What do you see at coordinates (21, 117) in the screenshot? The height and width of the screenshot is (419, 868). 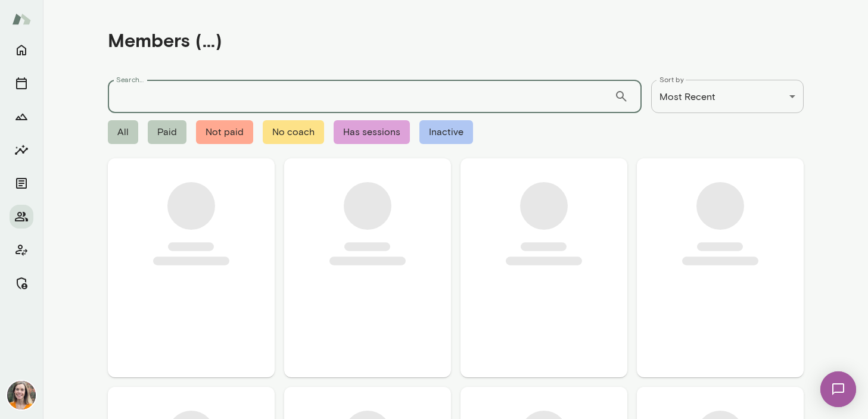 I see `button: Growth Plan` at bounding box center [21, 117].